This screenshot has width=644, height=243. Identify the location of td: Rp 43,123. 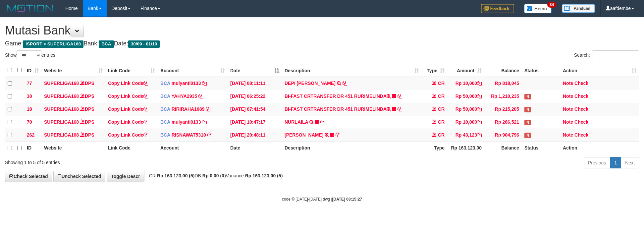
(466, 135).